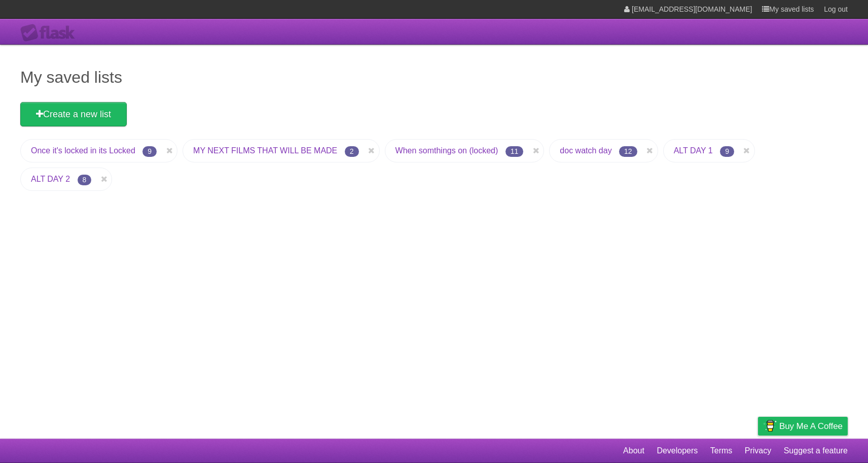  Describe the element at coordinates (677, 451) in the screenshot. I see `a: Developers` at that location.